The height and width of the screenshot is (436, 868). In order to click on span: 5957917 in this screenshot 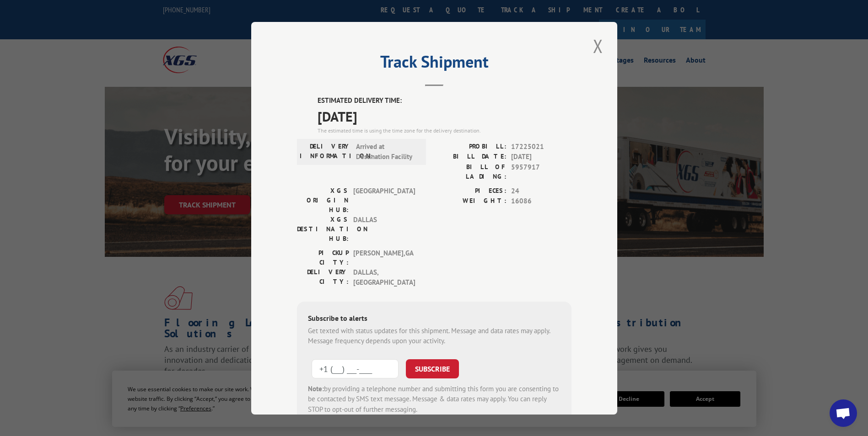, I will do `click(542, 171)`.